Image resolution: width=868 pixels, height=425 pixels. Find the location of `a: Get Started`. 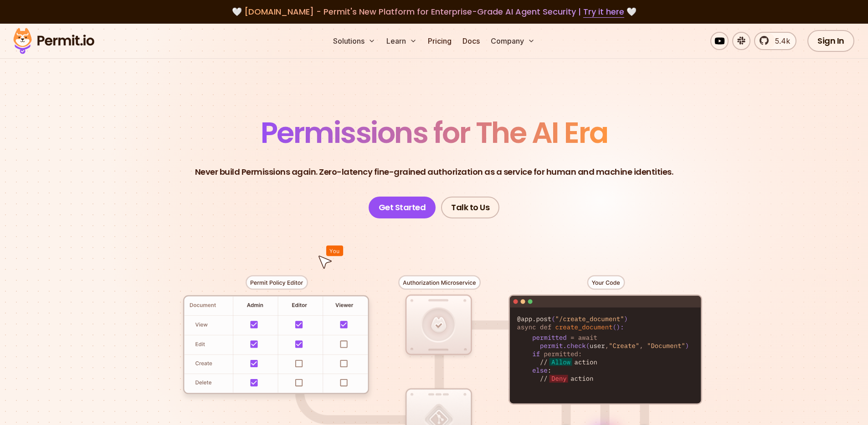

a: Get Started is located at coordinates (402, 208).